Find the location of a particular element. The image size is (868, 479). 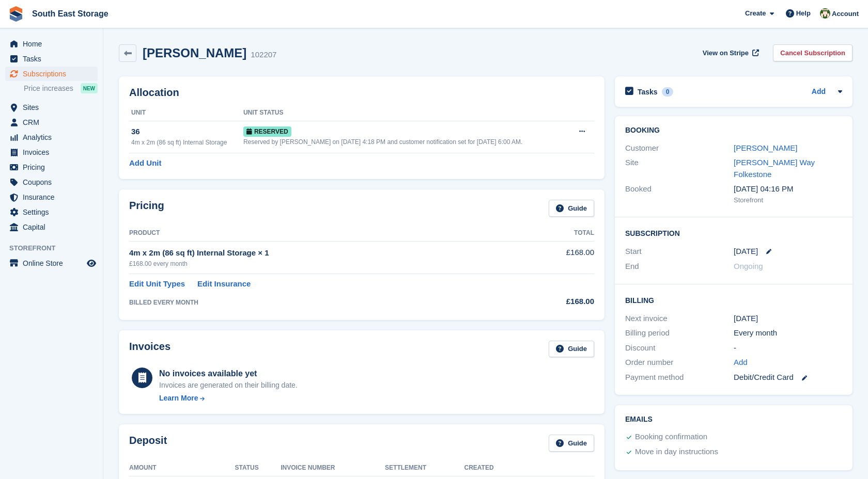

span: Help is located at coordinates (804, 13).